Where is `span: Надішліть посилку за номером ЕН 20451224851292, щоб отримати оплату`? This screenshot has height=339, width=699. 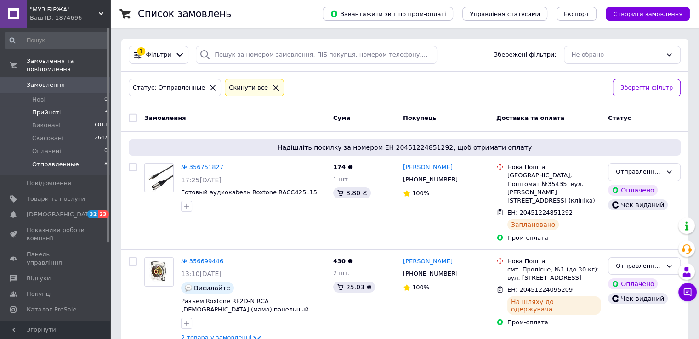 span: Надішліть посилку за номером ЕН 20451224851292, щоб отримати оплату is located at coordinates (404, 148).